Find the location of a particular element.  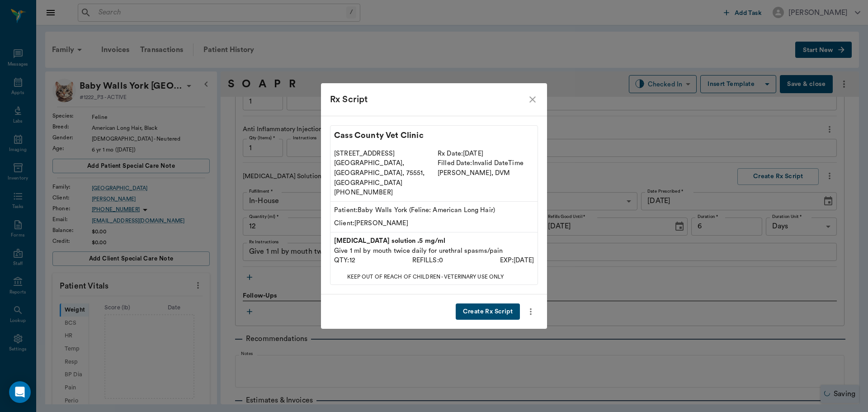

p: QTY: 12 is located at coordinates (345, 260).